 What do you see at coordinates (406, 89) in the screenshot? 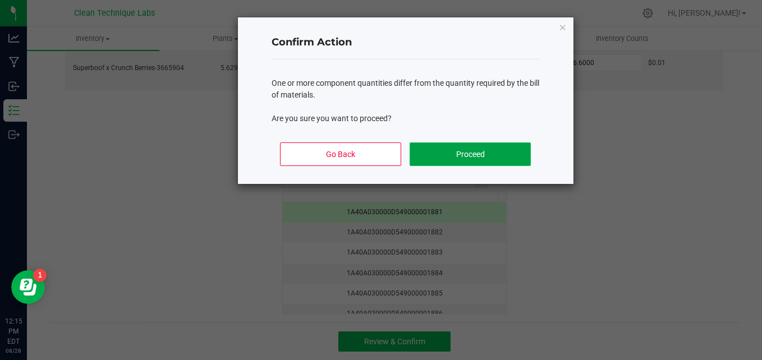
I see `p: One or more component quantities differ from the quantity required by the bill of materials.` at bounding box center [406, 89].